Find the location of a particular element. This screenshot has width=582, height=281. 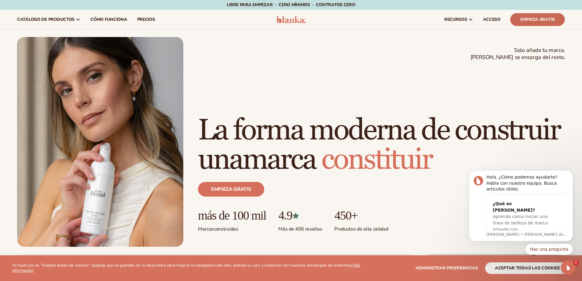

a: ACCESO is located at coordinates (492, 20).